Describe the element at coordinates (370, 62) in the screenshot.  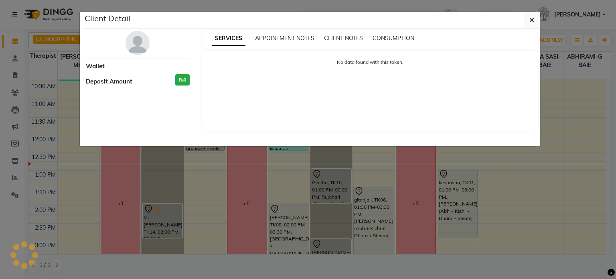
I see `p: No data found with this token.` at that location.